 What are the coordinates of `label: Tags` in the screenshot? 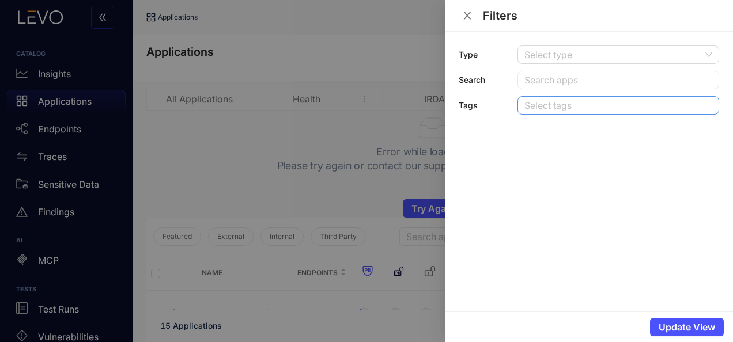 It's located at (468, 105).